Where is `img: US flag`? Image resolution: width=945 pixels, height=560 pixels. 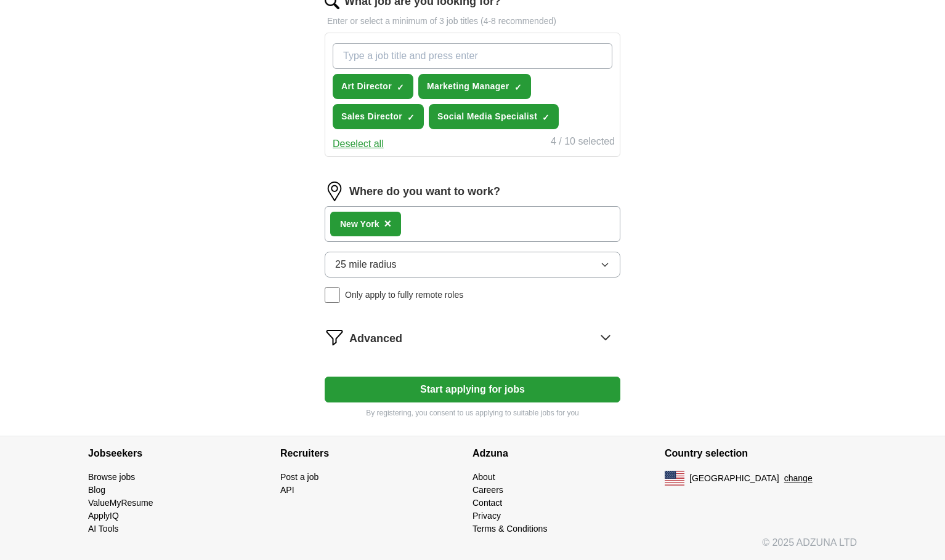
img: US flag is located at coordinates (675, 478).